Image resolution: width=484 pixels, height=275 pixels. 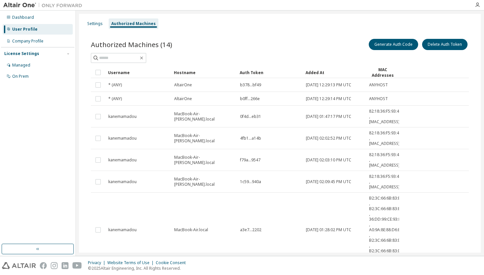 What do you see at coordinates (251, 85) in the screenshot?
I see `span: b378...bf49` at bounding box center [251, 85].